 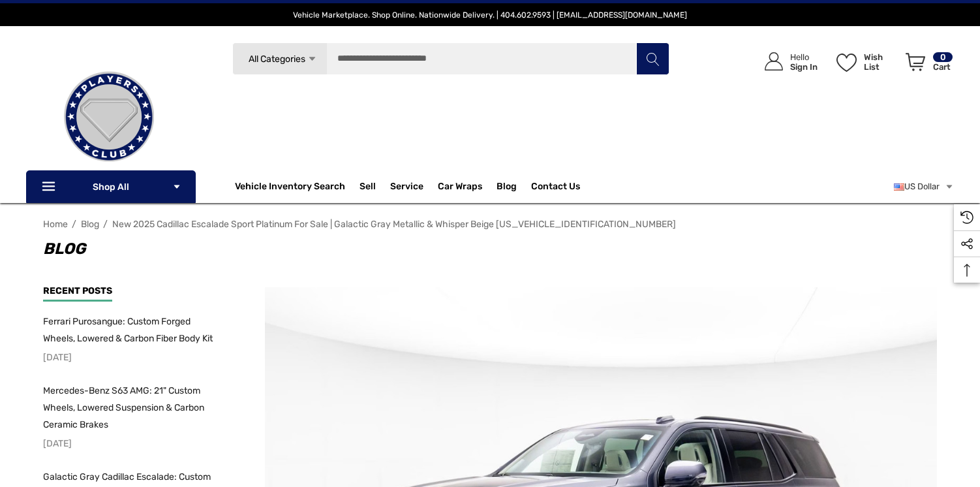 I want to click on nav: Breadcrumb, so click(x=490, y=224).